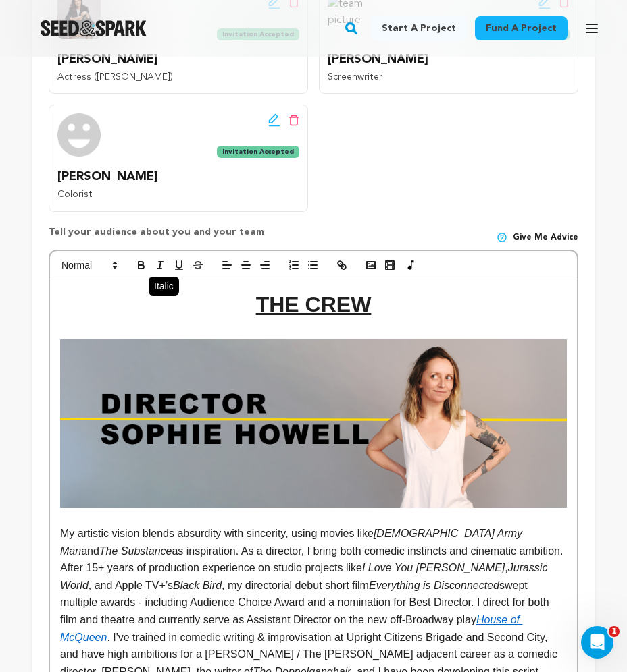 Image resolution: width=627 pixels, height=672 pixels. What do you see at coordinates (314, 304) in the screenshot?
I see `u: THE CREW` at bounding box center [314, 304].